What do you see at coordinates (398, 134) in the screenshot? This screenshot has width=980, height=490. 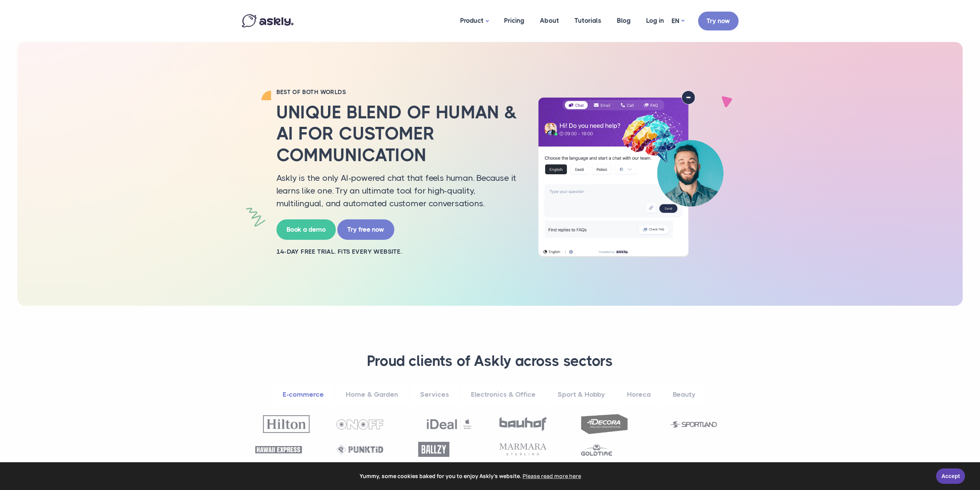 I see `h2: Unique blend of human & AI for customer communication` at bounding box center [398, 134].